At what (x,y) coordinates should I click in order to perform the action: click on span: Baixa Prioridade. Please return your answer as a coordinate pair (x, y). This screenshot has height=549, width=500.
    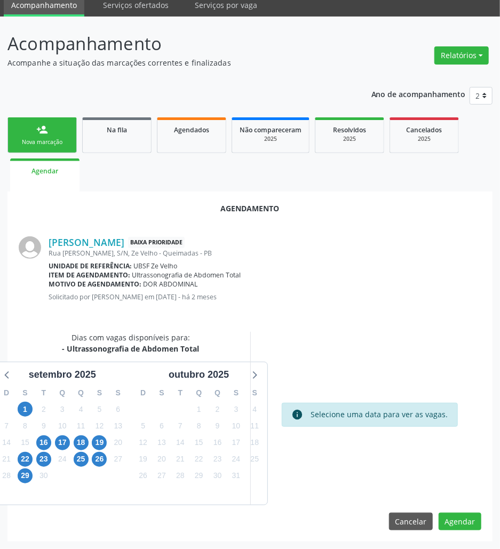
    Looking at the image, I should click on (156, 242).